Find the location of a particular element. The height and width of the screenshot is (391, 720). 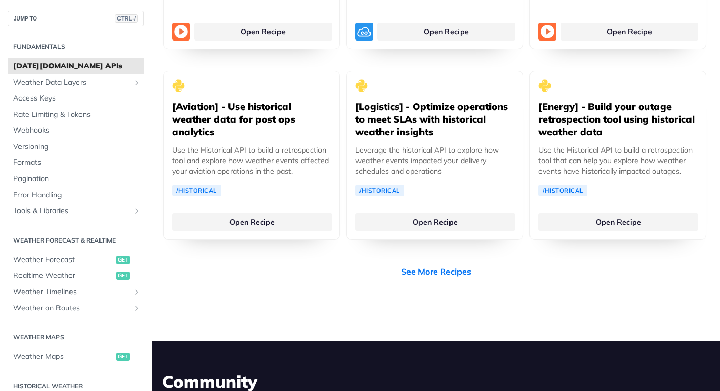

button: Show subpages for Weather Data Layers is located at coordinates (137, 83).